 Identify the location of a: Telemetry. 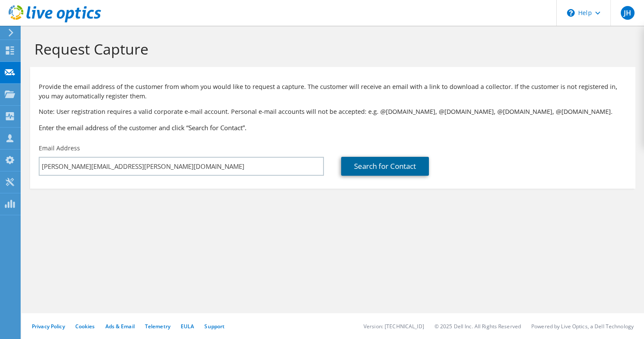
(158, 326).